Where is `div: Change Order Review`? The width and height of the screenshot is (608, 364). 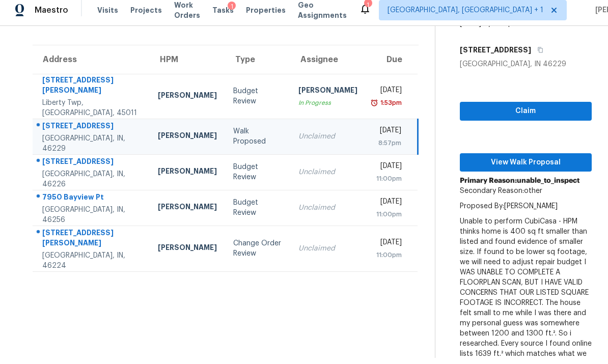 div: Change Order Review is located at coordinates (258, 248).